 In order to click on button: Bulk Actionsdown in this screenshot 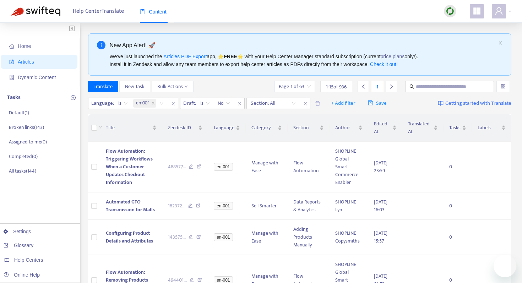, I will do `click(173, 87)`.